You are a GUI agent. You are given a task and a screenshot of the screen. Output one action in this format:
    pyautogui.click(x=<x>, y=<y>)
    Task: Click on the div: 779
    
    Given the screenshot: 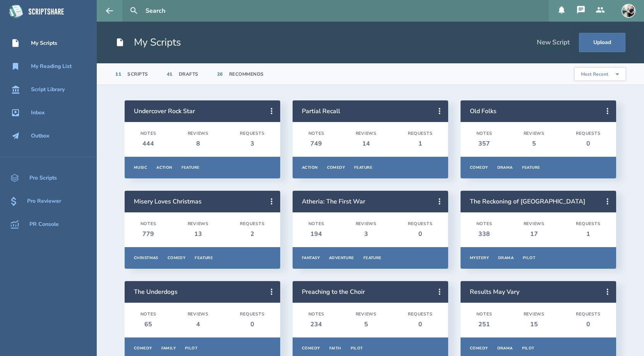 What is the action you would take?
    pyautogui.click(x=148, y=234)
    